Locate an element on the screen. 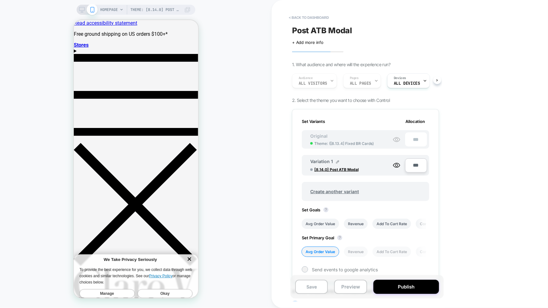 The height and width of the screenshot is (308, 548). span: Allocation is located at coordinates (416, 122).